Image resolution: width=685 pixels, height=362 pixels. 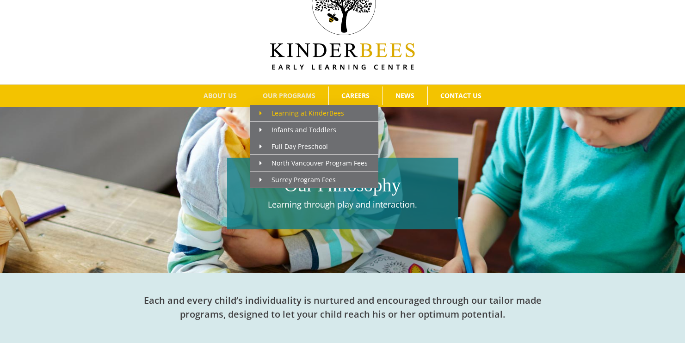 I want to click on h1: Our Philosophy, so click(x=343, y=185).